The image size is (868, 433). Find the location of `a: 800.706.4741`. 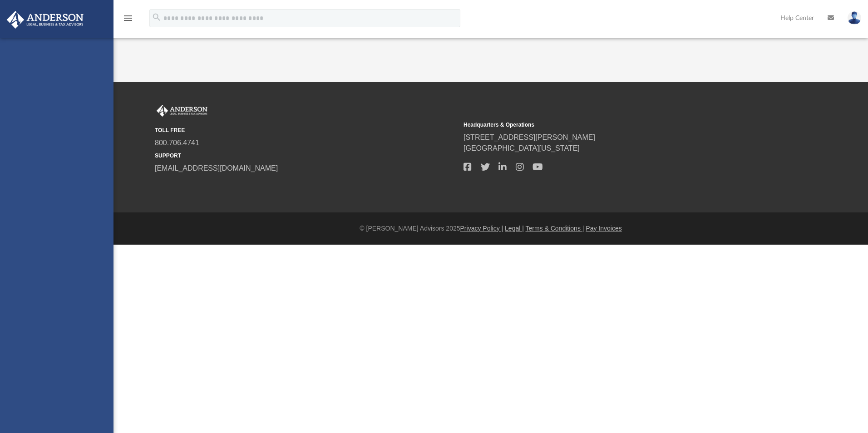

a: 800.706.4741 is located at coordinates (177, 142).